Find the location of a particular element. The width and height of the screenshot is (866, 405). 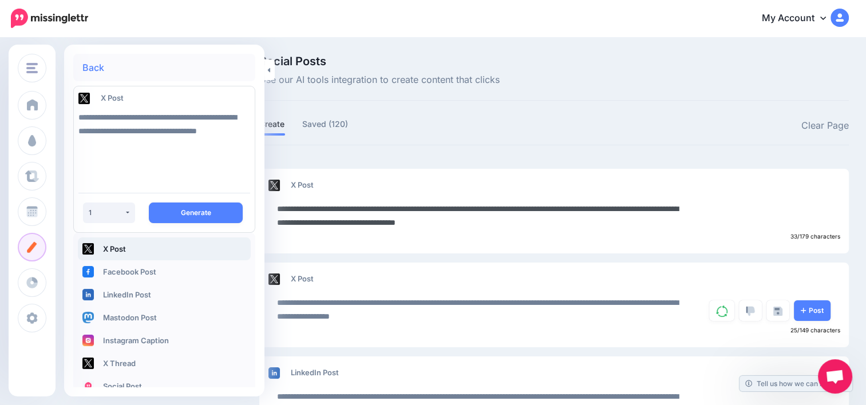

div: 25/149 characters is located at coordinates (554, 331).